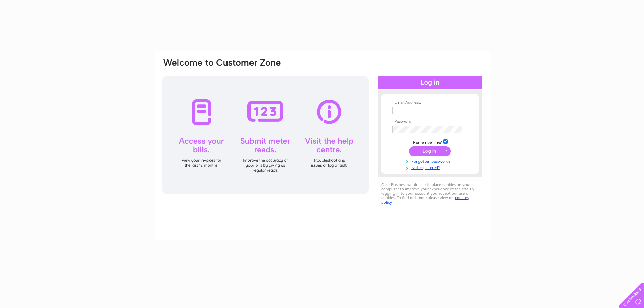 The height and width of the screenshot is (308, 644). Describe the element at coordinates (430, 167) in the screenshot. I see `a: Not registered?` at that location.